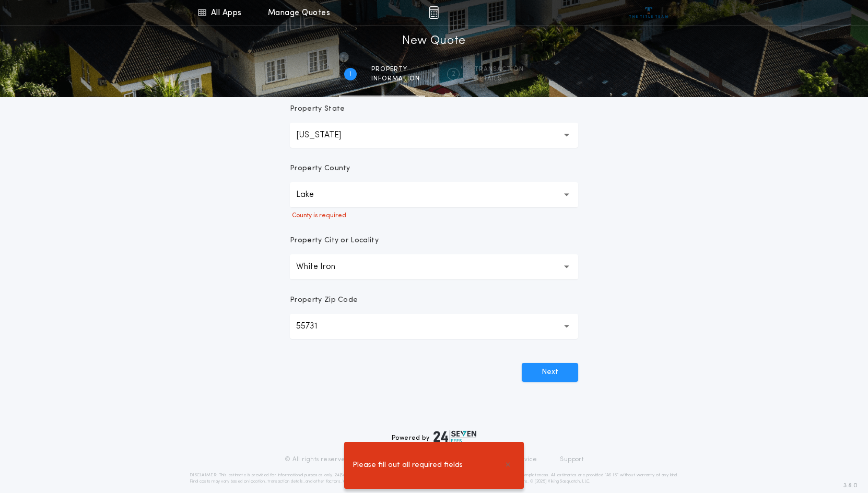 This screenshot has width=868, height=493. I want to click on span: Please fill out all required fields, so click(407, 465).